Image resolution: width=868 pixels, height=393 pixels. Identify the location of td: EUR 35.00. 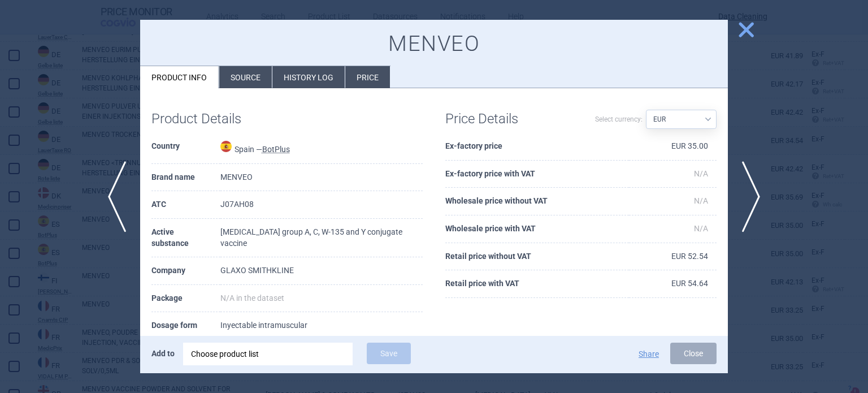
(672, 146).